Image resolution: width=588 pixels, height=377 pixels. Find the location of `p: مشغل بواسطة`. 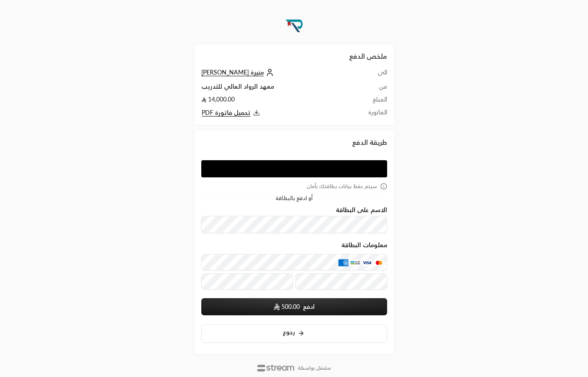

p: مشغل بواسطة is located at coordinates (315, 368).